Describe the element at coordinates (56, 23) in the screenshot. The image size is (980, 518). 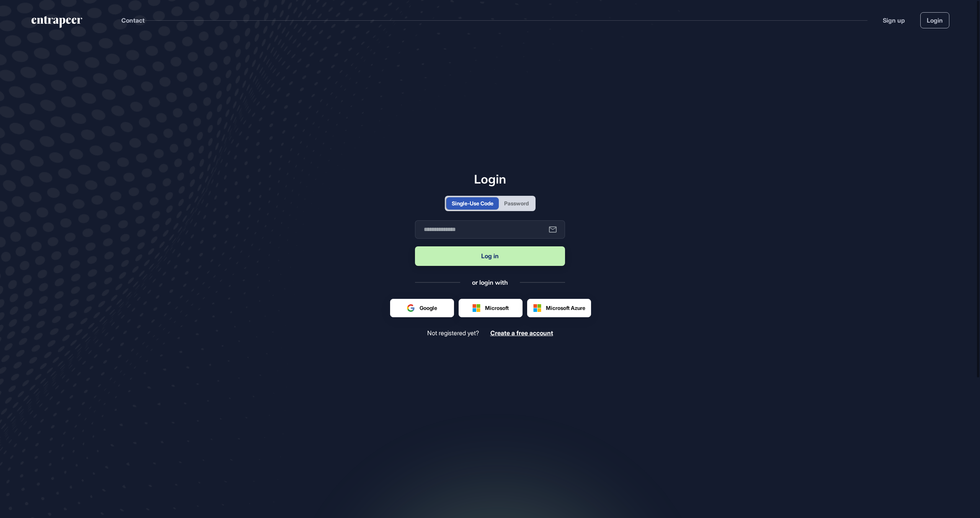
I see `a: entrapeer-logo` at that location.